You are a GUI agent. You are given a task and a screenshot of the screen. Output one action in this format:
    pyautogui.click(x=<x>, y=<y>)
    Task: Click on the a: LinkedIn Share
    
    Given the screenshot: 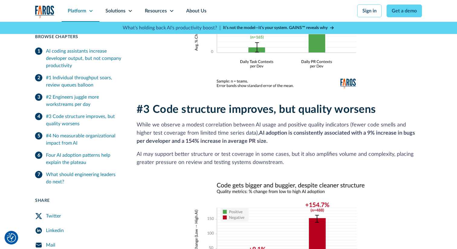 What is the action you would take?
    pyautogui.click(x=79, y=230)
    